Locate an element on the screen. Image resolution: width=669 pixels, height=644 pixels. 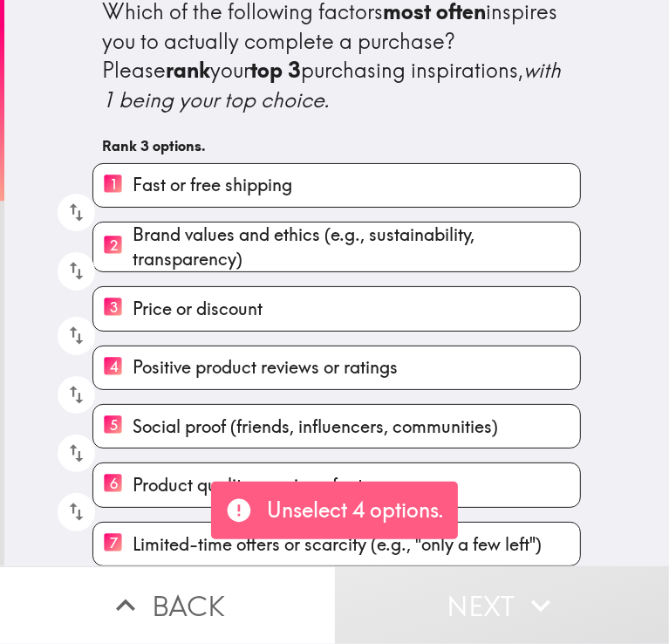
span: Brand values and ethics (e.g., sustainability, transparency) is located at coordinates (356, 247).